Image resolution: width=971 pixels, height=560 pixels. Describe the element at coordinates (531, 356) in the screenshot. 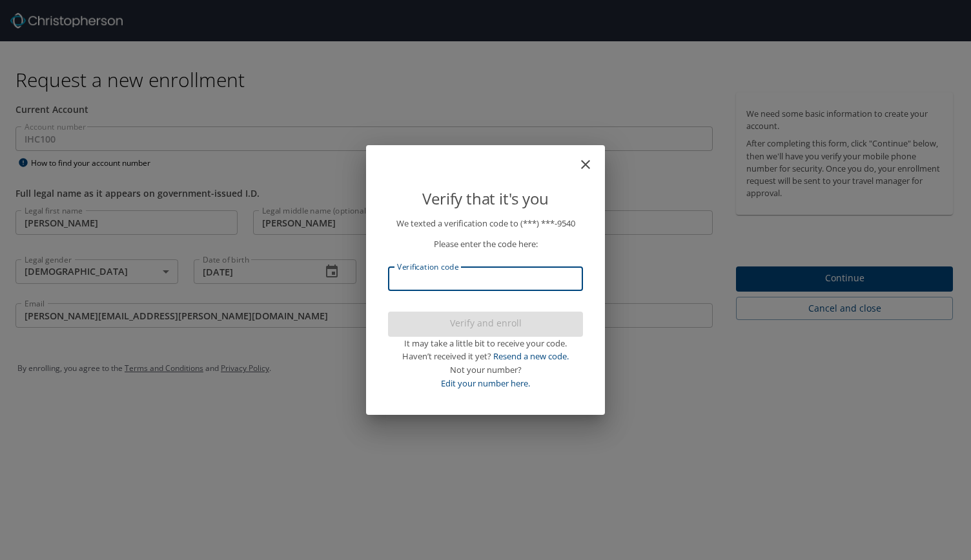

I see `a: Resend a new code.` at that location.